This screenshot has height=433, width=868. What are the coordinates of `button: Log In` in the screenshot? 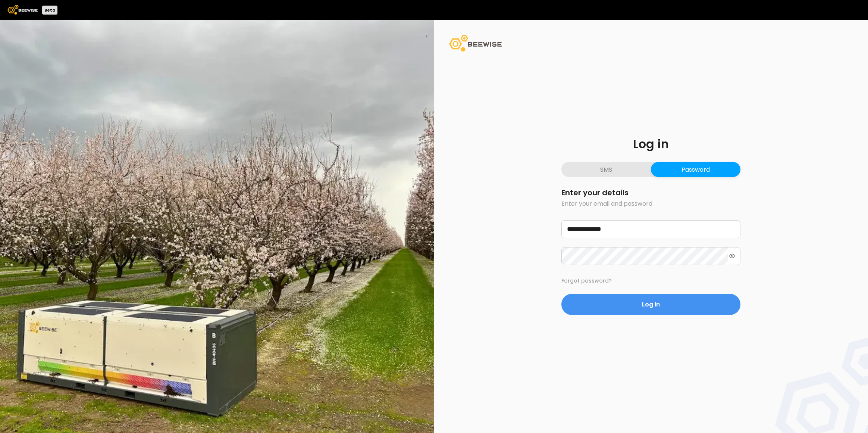 It's located at (651, 304).